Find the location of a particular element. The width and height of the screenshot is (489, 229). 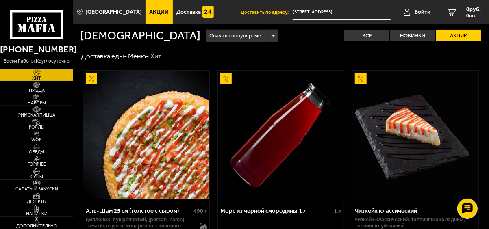

span: Доставить по адресу: is located at coordinates (267, 12).